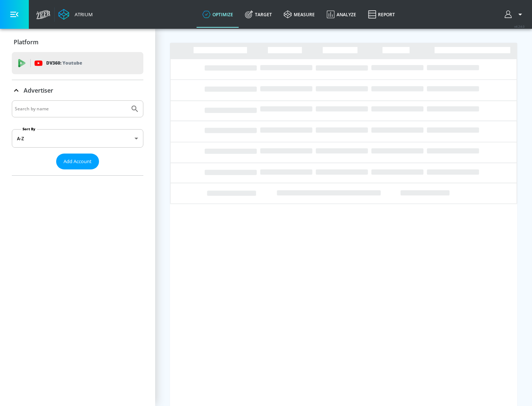 The width and height of the screenshot is (532, 406). What do you see at coordinates (299, 14) in the screenshot?
I see `a: measure` at bounding box center [299, 14].